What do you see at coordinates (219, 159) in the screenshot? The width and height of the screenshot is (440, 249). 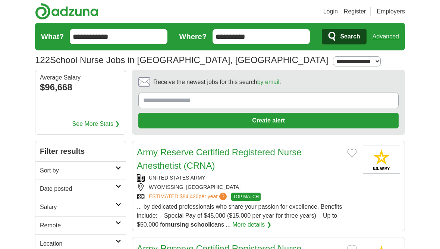 I see `a: Army Reserve Certified Registered Nurse Anesthetist (CRNA)` at bounding box center [219, 159].